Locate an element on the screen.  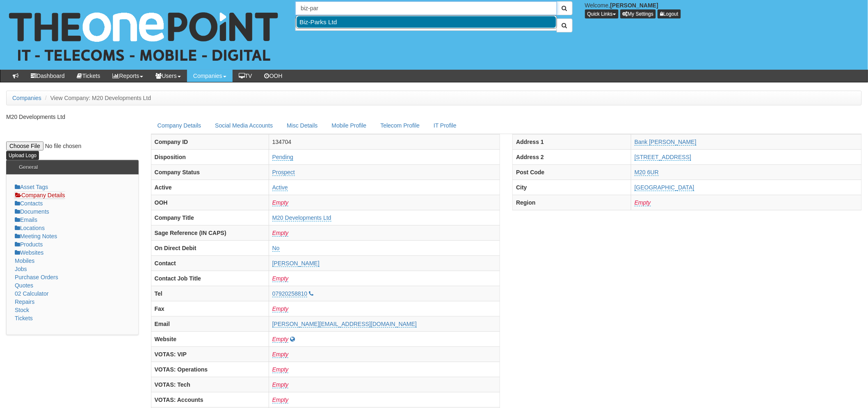
a: Social Media Accounts is located at coordinates (244, 125).